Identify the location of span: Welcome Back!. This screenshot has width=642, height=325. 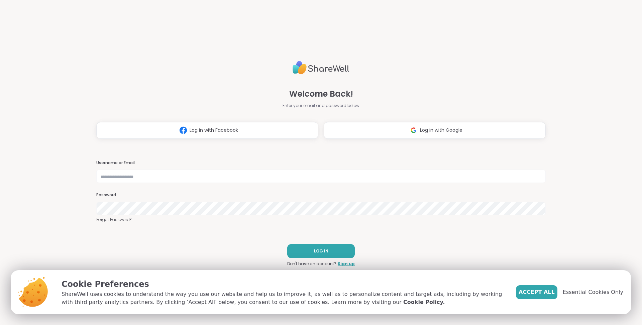
(321, 94).